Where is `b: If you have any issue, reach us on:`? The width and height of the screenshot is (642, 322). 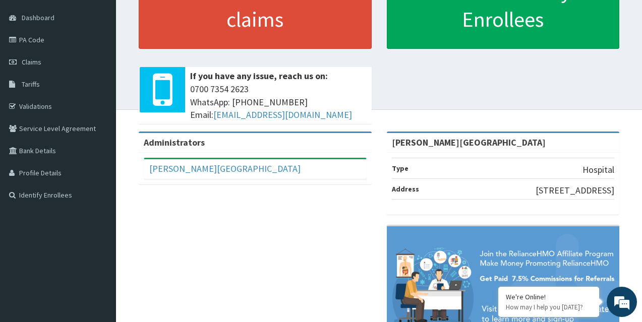
b: If you have any issue, reach us on: is located at coordinates (259, 76).